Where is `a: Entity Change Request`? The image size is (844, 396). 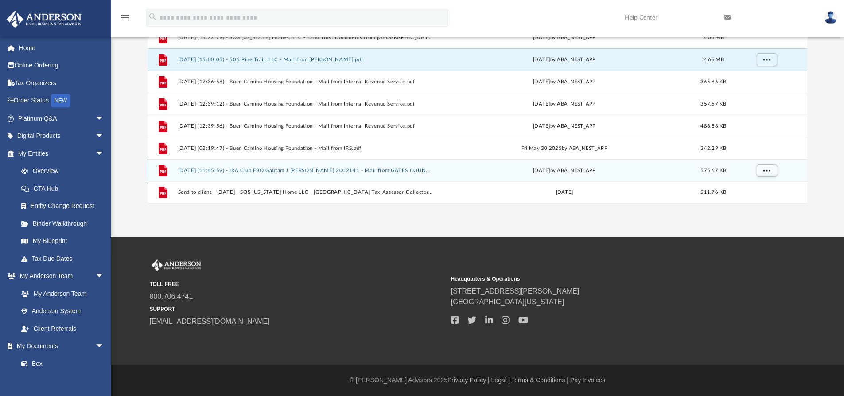
a: Entity Change Request is located at coordinates (65, 206).